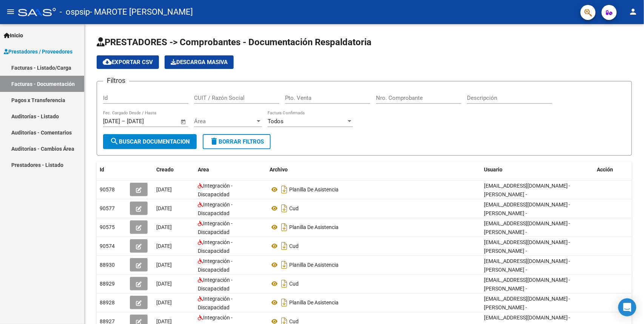 The image size is (644, 324). I want to click on datatable-header-cell: Acción, so click(614, 170).